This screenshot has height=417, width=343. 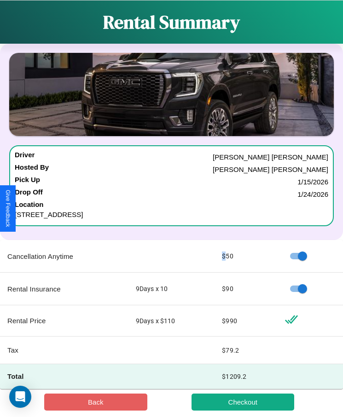 I want to click on td: 9 Days x $ 110, so click(x=172, y=321).